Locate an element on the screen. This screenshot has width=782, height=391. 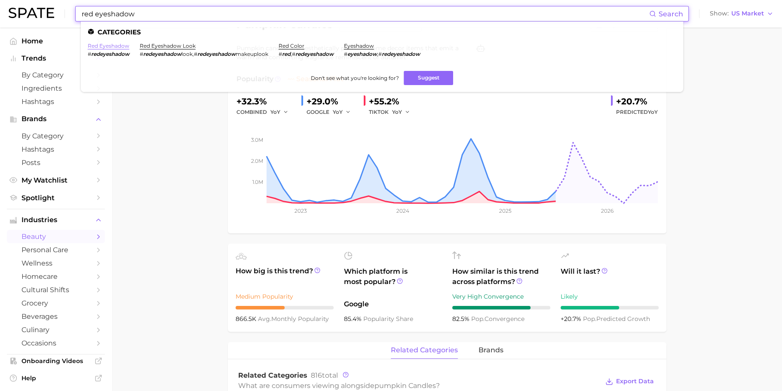
span: Related Categories is located at coordinates (273, 375).